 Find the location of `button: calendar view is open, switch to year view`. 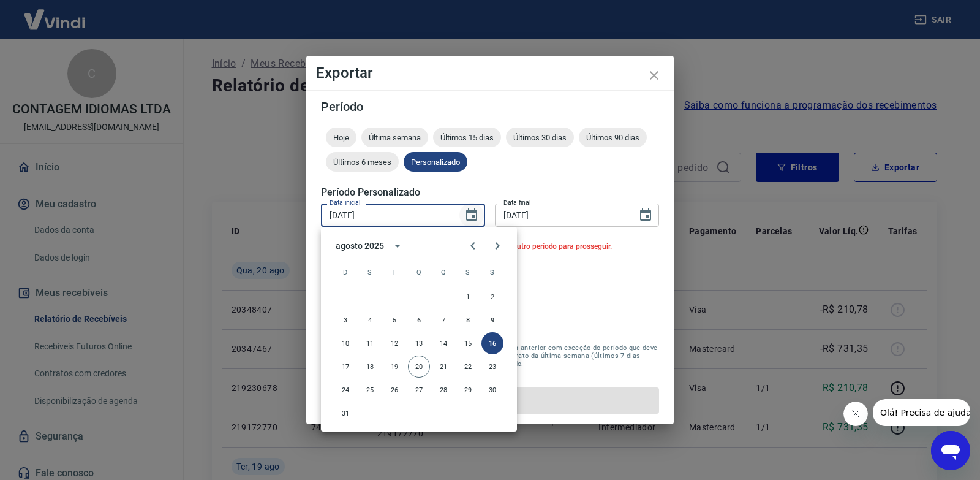

button: calendar view is open, switch to year view is located at coordinates (397, 246).